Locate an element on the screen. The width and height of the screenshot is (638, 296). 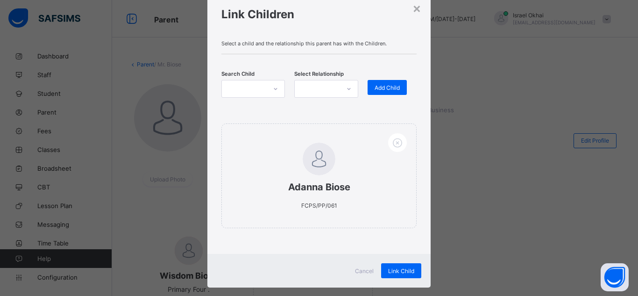
span: Cancel is located at coordinates (365, 271).